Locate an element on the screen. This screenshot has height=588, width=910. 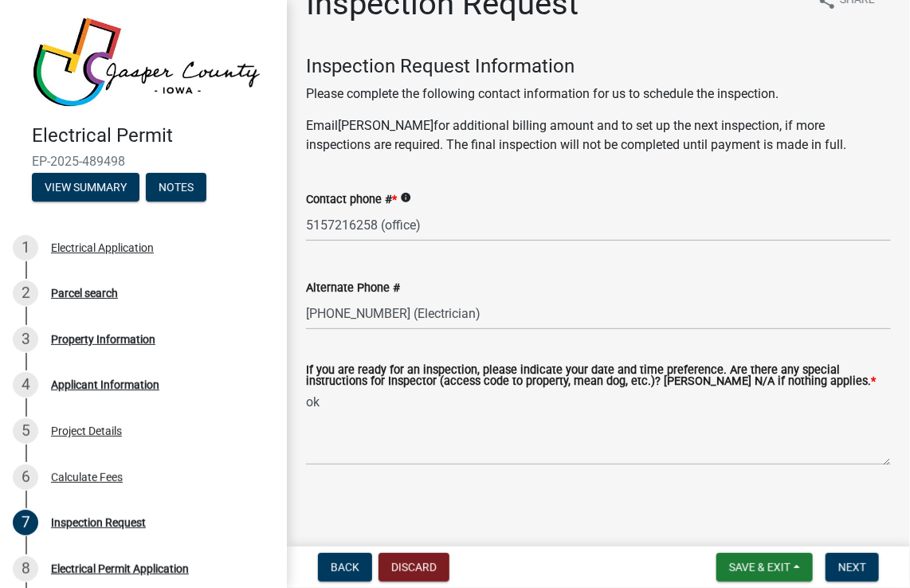
button: Discard is located at coordinates (413, 568).